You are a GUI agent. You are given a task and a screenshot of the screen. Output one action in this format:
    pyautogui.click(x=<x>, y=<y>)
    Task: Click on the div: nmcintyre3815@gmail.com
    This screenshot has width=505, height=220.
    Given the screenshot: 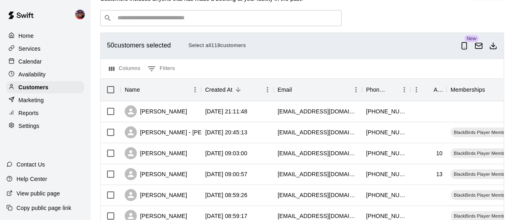 What is the action you would take?
    pyautogui.click(x=318, y=174)
    